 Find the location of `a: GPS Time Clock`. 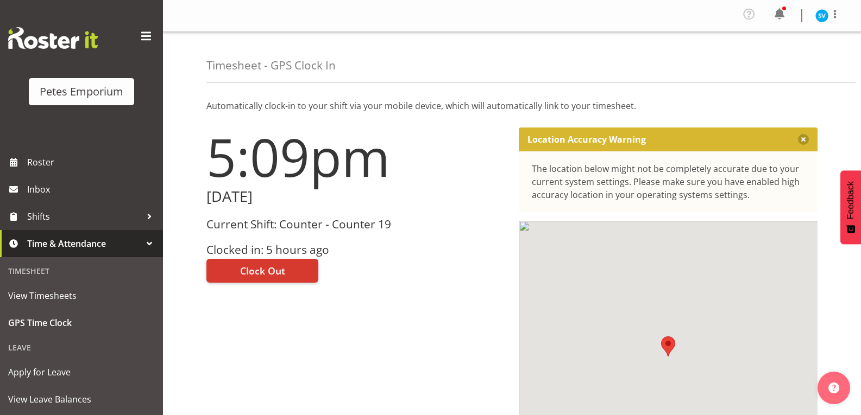

a: GPS Time Clock is located at coordinates (81, 323).